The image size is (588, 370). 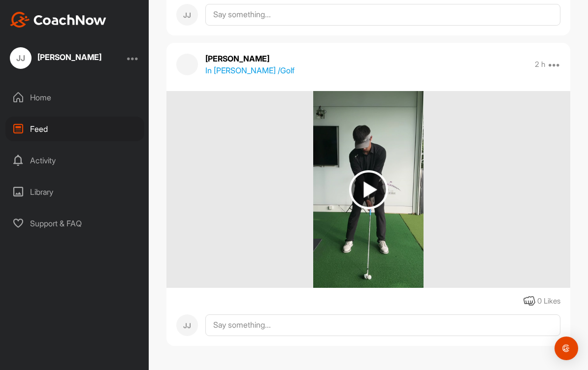 What do you see at coordinates (368, 189) in the screenshot?
I see `img: media` at bounding box center [368, 189].